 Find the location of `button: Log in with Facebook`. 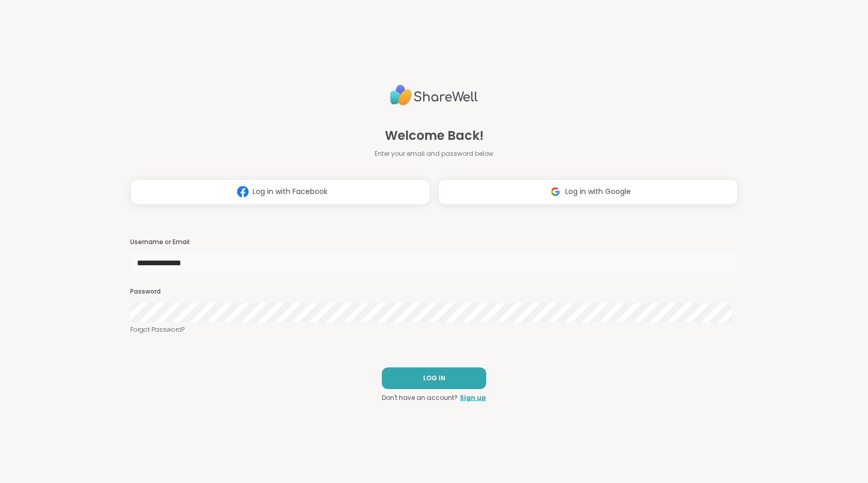

button: Log in with Facebook is located at coordinates (280, 192).